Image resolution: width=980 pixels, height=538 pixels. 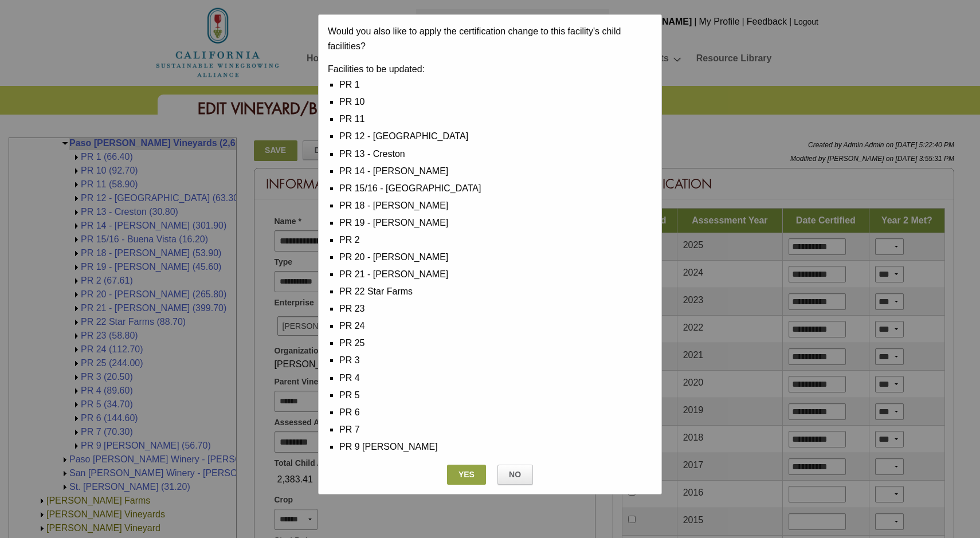 What do you see at coordinates (496, 292) in the screenshot?
I see `li: PR 22 Star Farms` at bounding box center [496, 292].